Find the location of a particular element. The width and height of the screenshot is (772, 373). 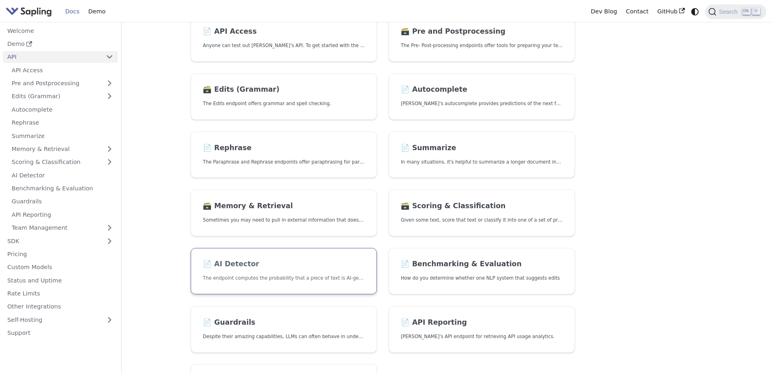

p: In many situations, it's helpful to summarize a longer document into a shorter, more easily diges... is located at coordinates (482, 162).